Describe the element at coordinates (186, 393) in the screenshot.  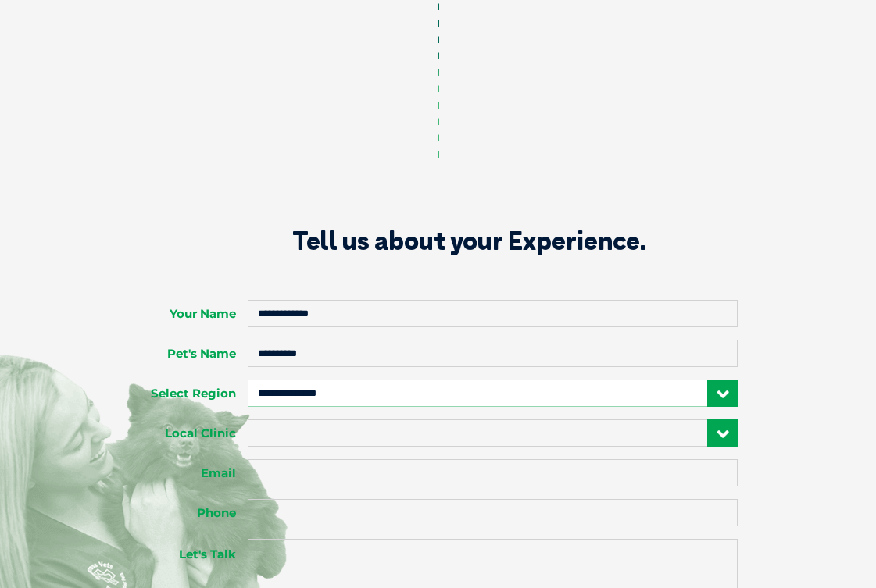
I see `label: Select Region` at that location.